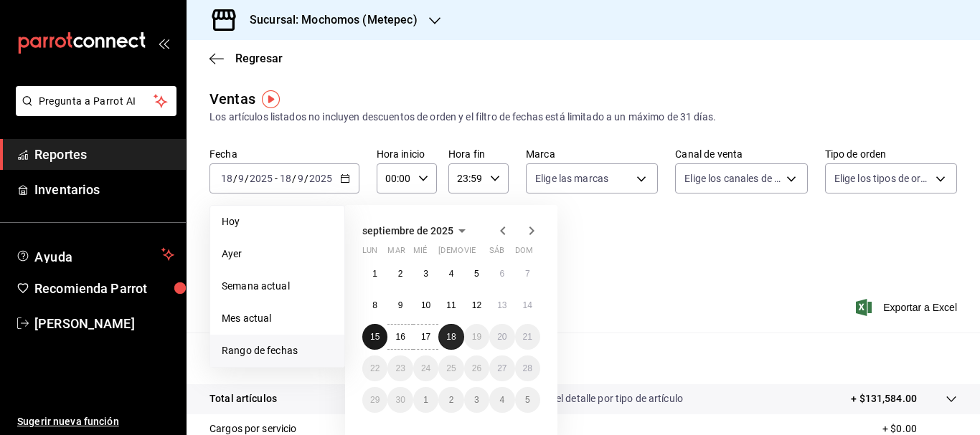 This screenshot has width=980, height=435. I want to click on button: 1 de septiembre de 2025, so click(375, 274).